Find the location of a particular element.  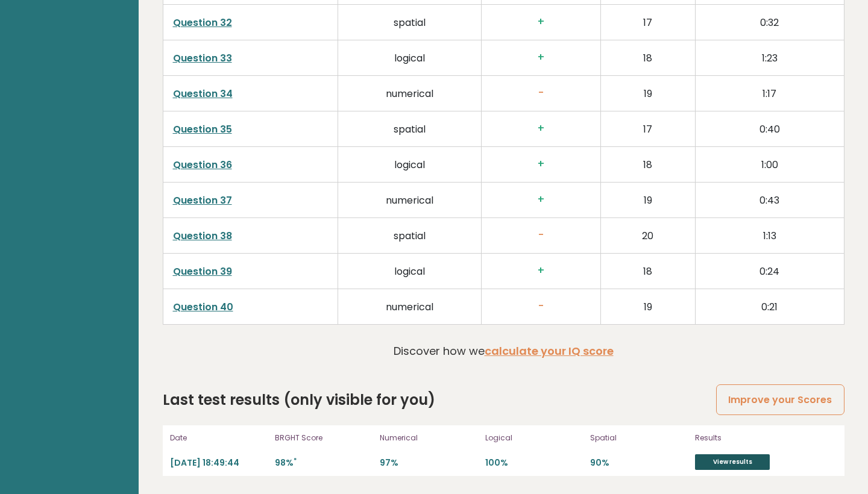

a: Question 36 is located at coordinates (202, 165).